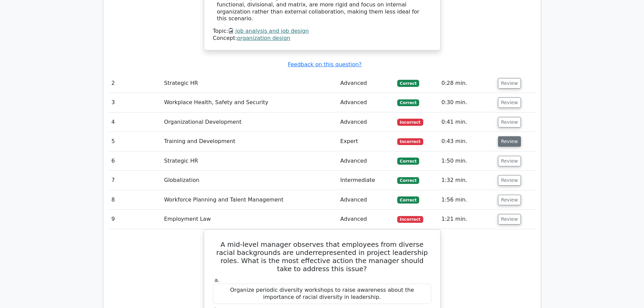  I want to click on div: Organize periodic diversity workshops to raise awareness about the importance of racial diversity..., so click(322, 294).